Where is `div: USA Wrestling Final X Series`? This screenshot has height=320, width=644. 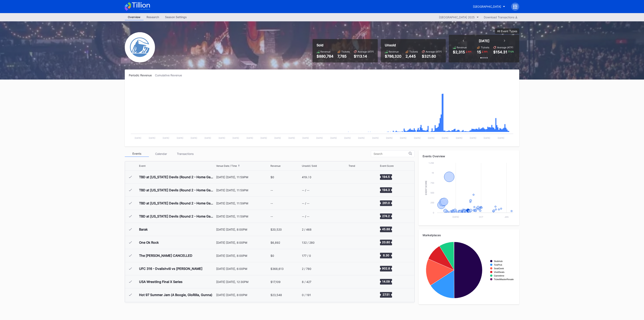
div: USA Wrestling Final X Series is located at coordinates (161, 281).